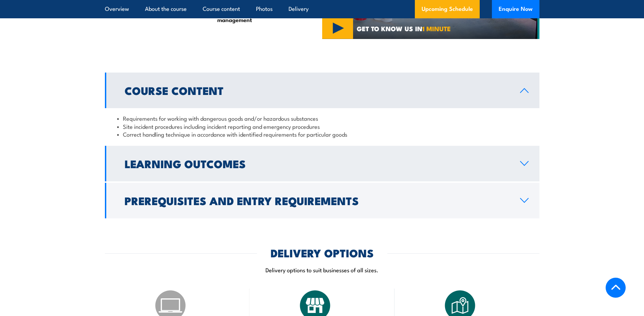 The image size is (644, 316). Describe the element at coordinates (317, 200) in the screenshot. I see `h2: Prerequisites and Entry Requirements` at that location.